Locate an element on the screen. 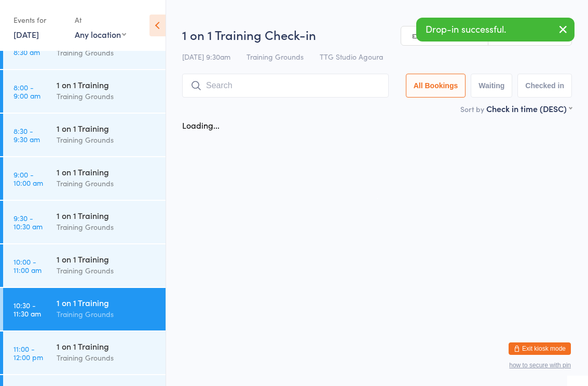 The height and width of the screenshot is (386, 588). div: Events for is located at coordinates (39, 20).